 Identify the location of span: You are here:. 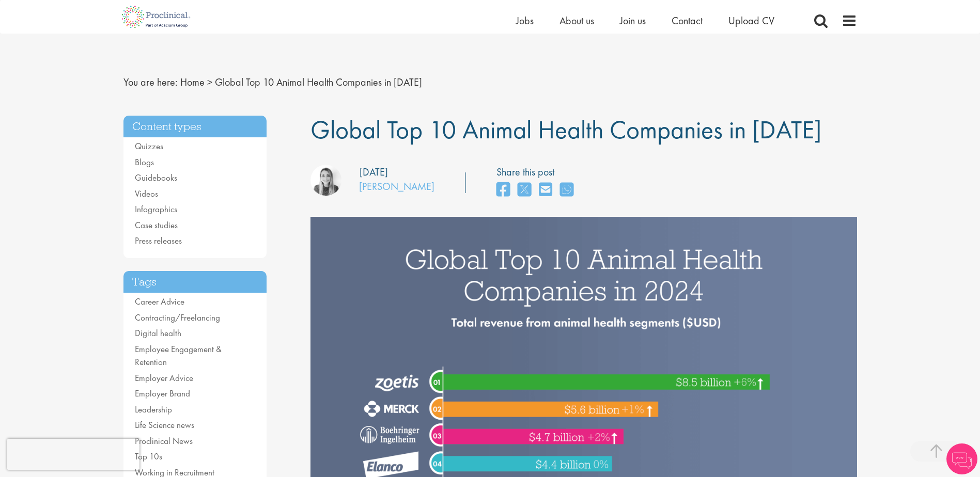
(150, 82).